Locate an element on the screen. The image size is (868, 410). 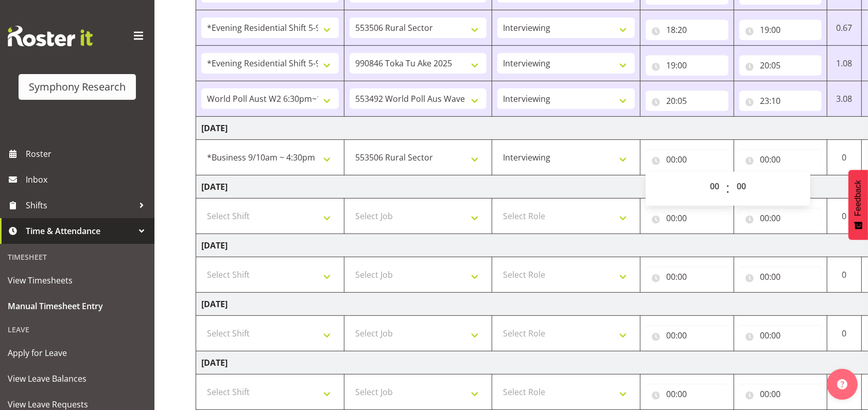
span: Shifts is located at coordinates (79, 205).